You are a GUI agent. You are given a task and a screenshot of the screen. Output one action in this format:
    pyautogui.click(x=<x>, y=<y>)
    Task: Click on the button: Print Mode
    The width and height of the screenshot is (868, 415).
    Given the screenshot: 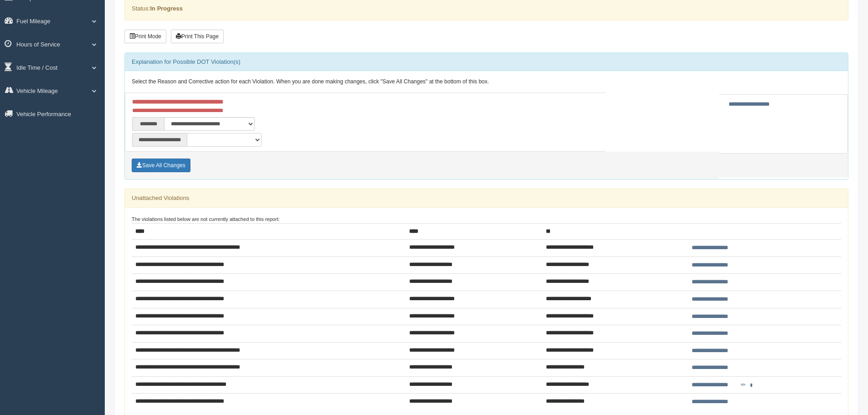 What is the action you would take?
    pyautogui.click(x=145, y=36)
    